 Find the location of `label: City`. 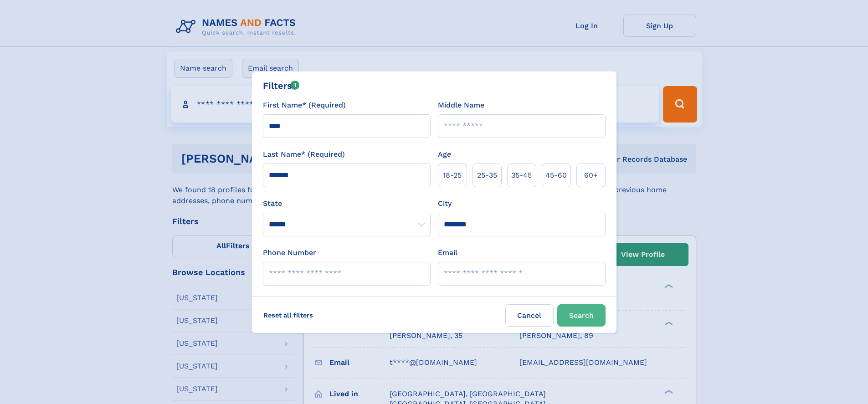

label: City is located at coordinates (445, 203).